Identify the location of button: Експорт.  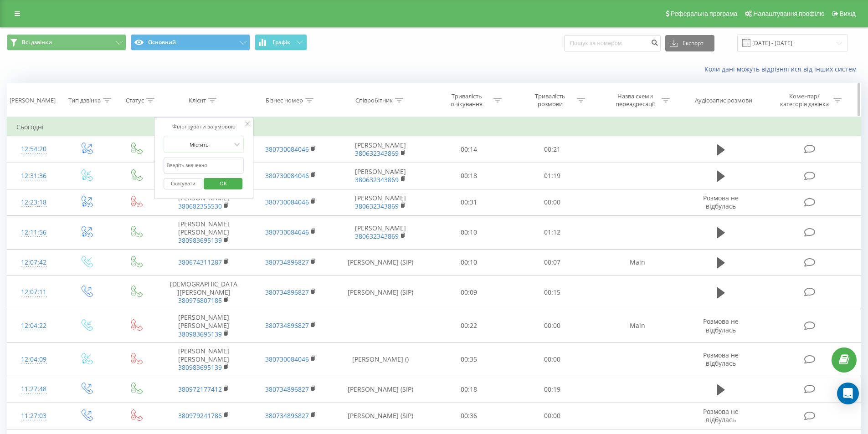
(690, 43).